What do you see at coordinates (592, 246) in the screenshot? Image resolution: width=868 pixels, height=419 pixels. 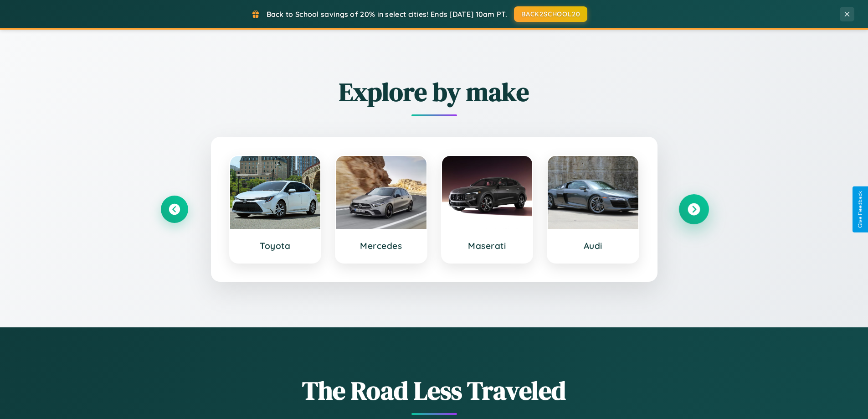 I see `h3: Audi` at bounding box center [592, 246].